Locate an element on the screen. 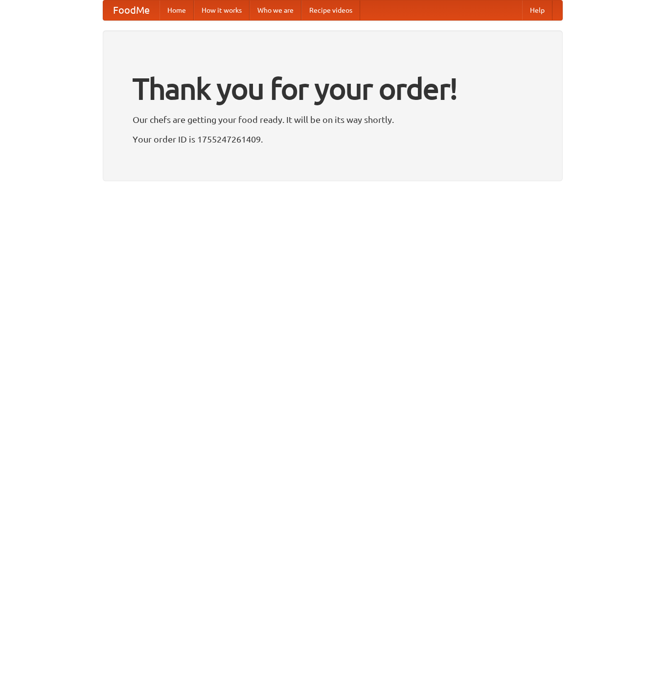 The height and width of the screenshot is (693, 665). a: Help is located at coordinates (538, 10).